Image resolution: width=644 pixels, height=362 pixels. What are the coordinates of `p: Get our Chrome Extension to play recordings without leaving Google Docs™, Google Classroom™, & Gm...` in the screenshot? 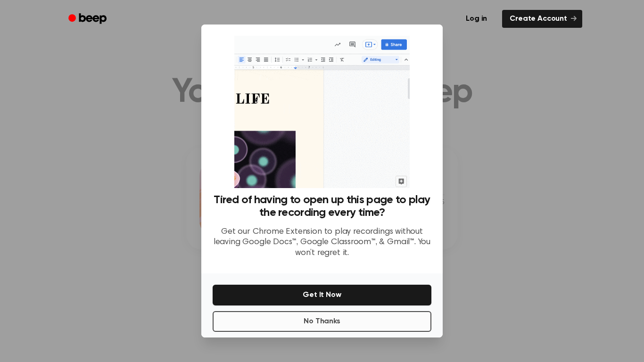 It's located at (322, 243).